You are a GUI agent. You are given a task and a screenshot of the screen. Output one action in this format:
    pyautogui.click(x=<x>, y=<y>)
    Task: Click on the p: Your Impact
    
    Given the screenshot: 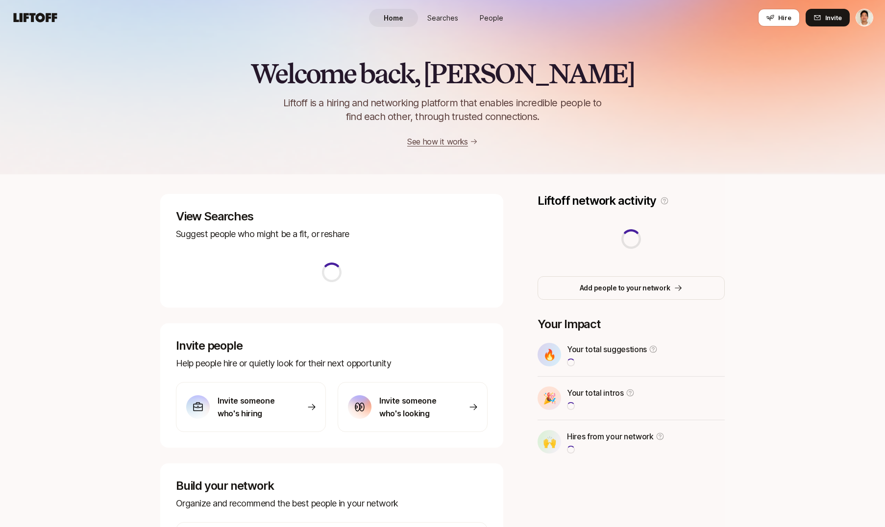 What is the action you would take?
    pyautogui.click(x=631, y=324)
    